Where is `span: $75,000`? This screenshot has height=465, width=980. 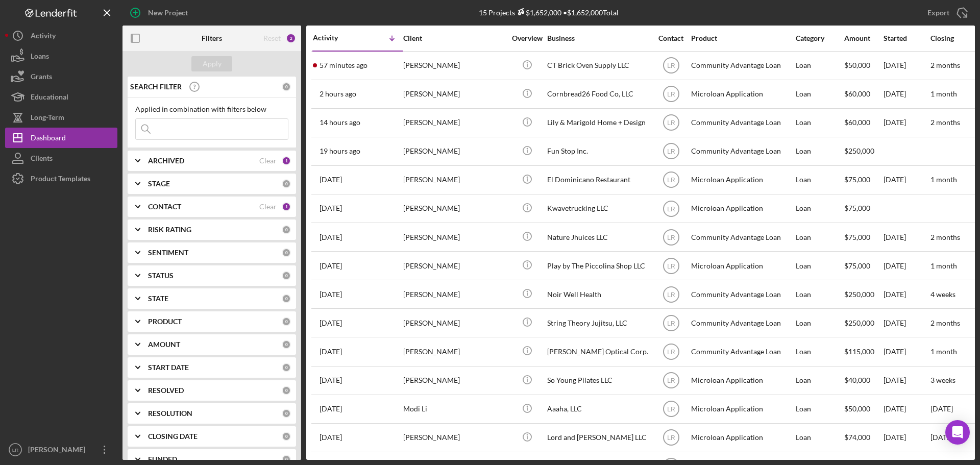
span: $75,000 is located at coordinates (857, 265).